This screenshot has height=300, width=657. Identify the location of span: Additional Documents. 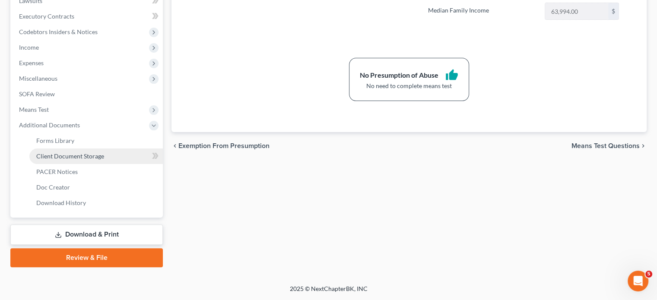
(49, 125).